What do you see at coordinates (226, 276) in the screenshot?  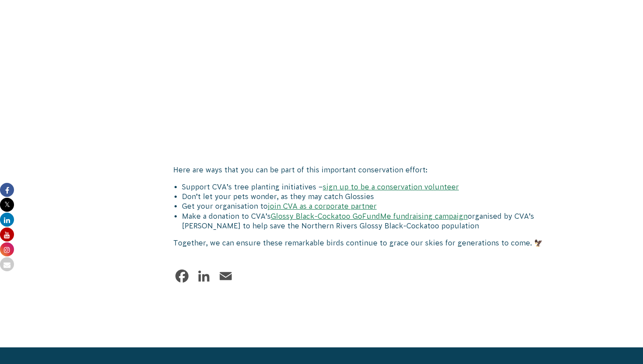 I see `a: Email` at bounding box center [226, 276].